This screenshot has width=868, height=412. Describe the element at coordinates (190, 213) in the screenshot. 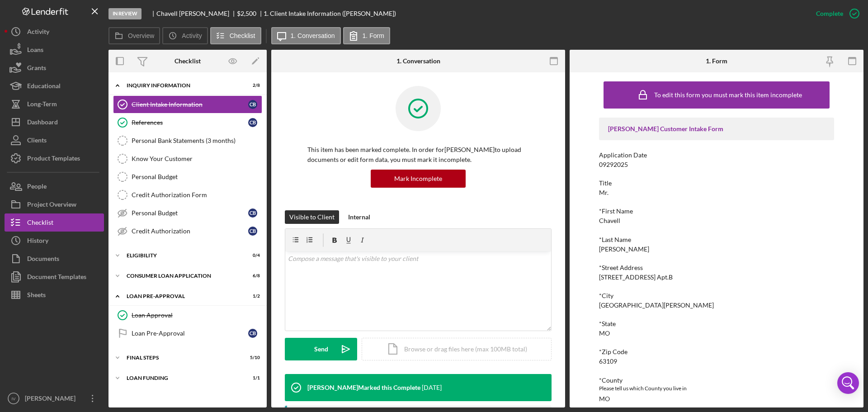

I see `div: Personal Budget` at that location.